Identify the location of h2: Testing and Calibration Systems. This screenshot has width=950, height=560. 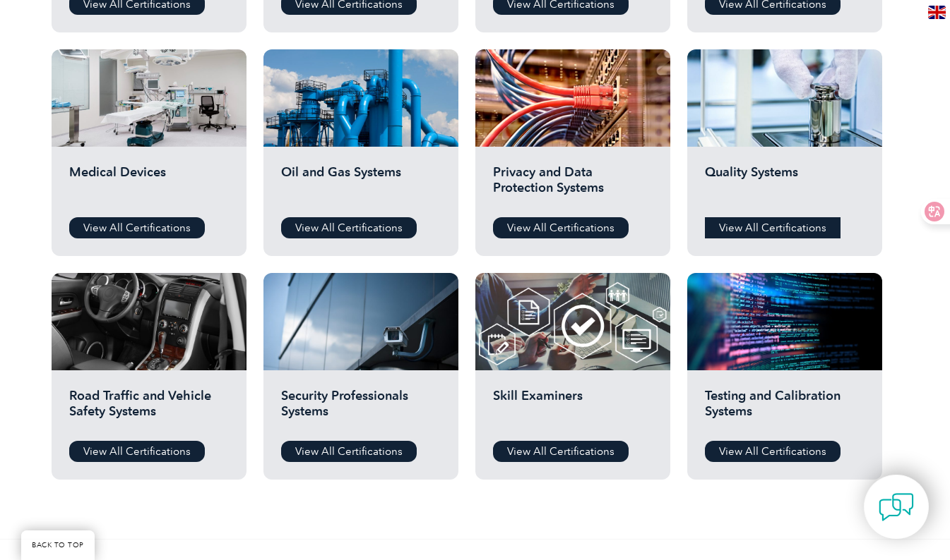
(785, 409).